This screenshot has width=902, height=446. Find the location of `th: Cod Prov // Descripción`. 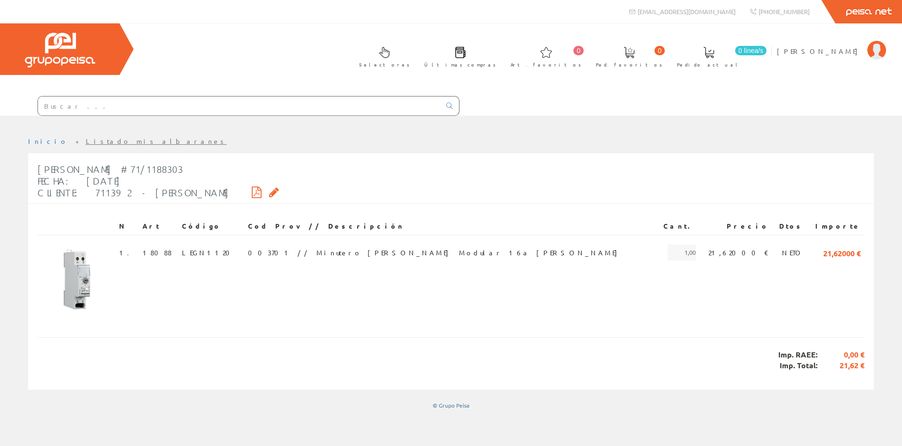

th: Cod Prov // Descripción is located at coordinates (450, 226).